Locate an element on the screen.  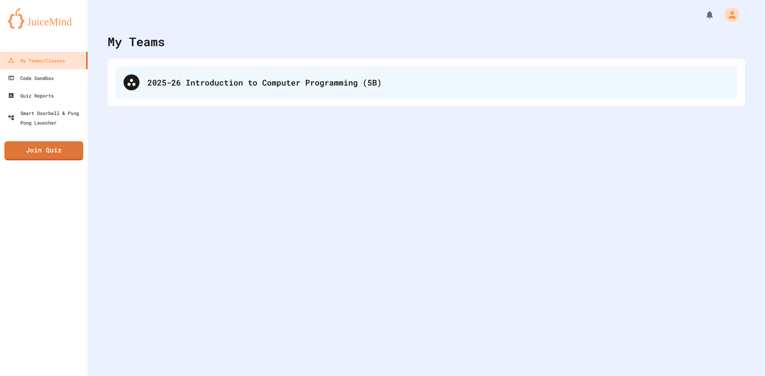
img: logo-orange.svg is located at coordinates (44, 18).